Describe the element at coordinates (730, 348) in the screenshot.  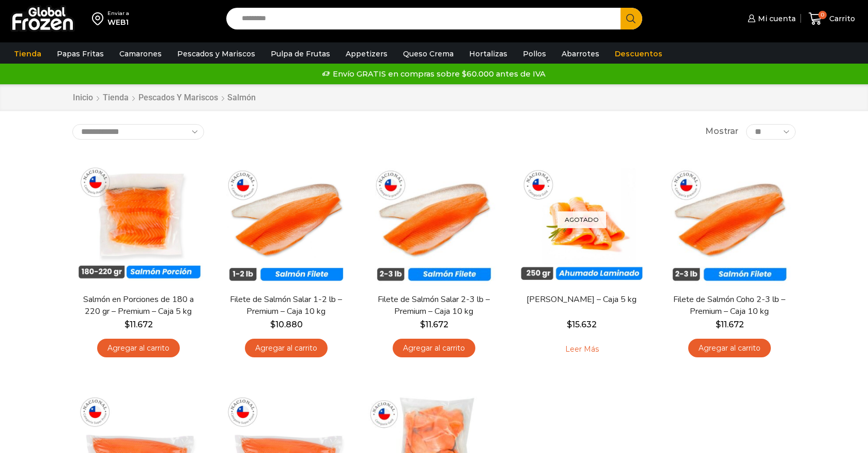
I see `a: Agregar al carrito: “Filete de Salmón Coho 2-3 lb - Premium - Caja 10 kg”` at that location.